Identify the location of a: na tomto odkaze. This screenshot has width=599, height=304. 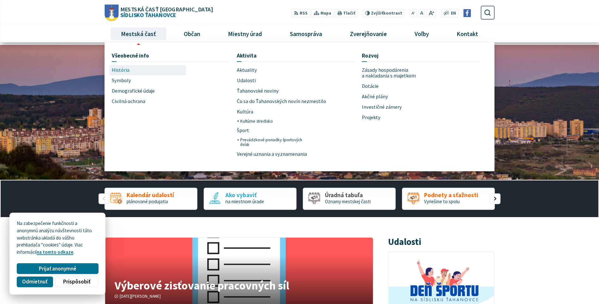
(55, 252).